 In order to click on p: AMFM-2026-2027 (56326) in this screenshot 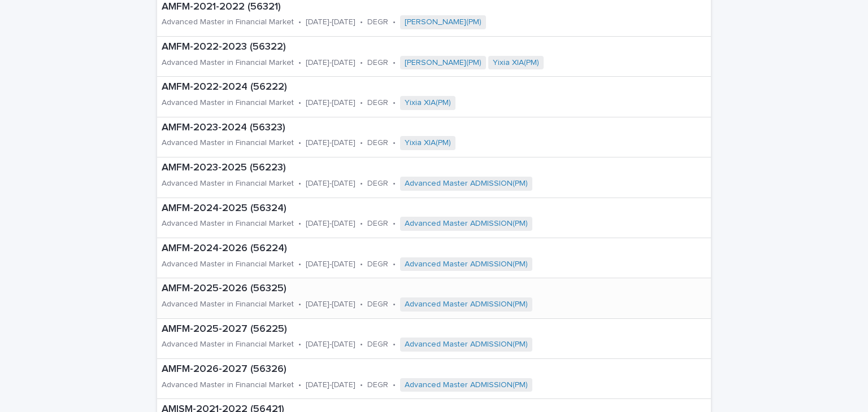, I will do `click(410, 370)`.